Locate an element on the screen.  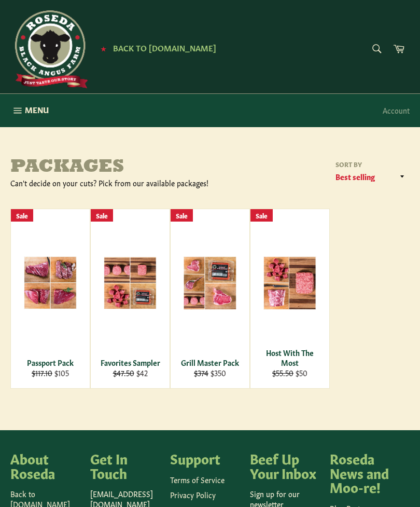
s: $117.10 is located at coordinates (42, 372).